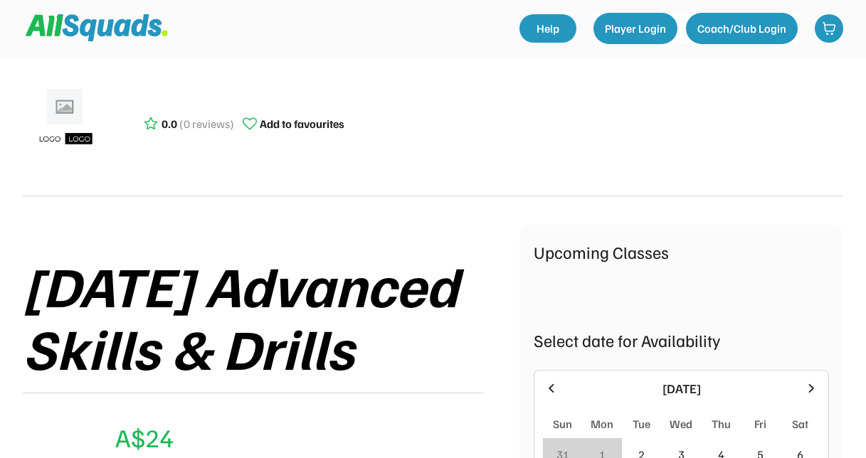 The height and width of the screenshot is (458, 866). What do you see at coordinates (562, 424) in the screenshot?
I see `div: Sun` at bounding box center [562, 424].